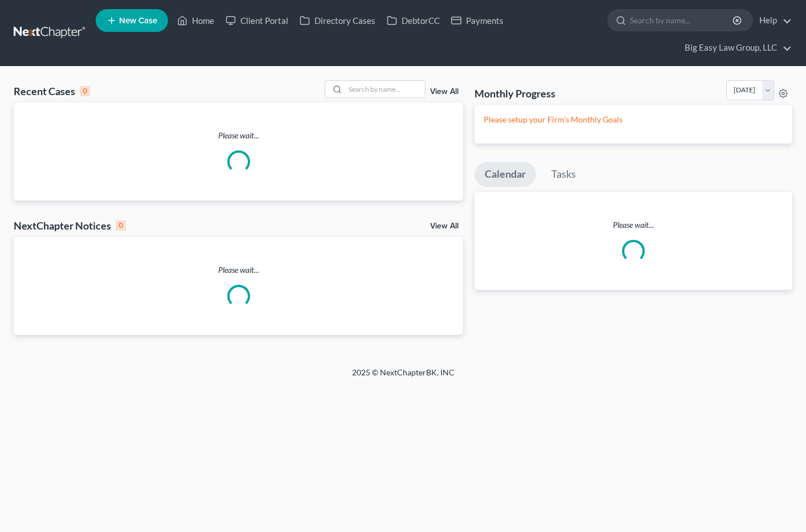  What do you see at coordinates (515, 93) in the screenshot?
I see `h3: Monthly Progress` at bounding box center [515, 93].